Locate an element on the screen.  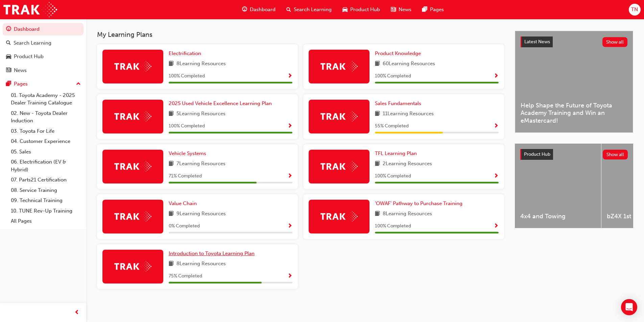
div: News is located at coordinates (20, 70).